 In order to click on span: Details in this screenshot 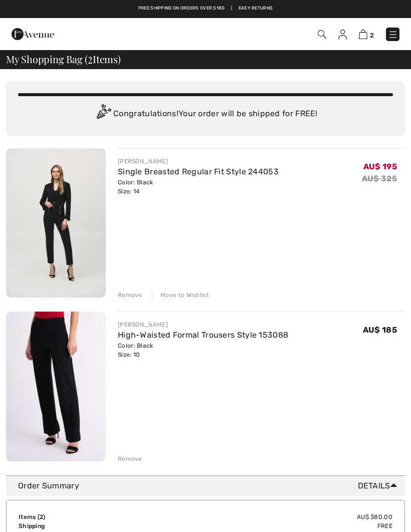, I will do `click(379, 487)`.